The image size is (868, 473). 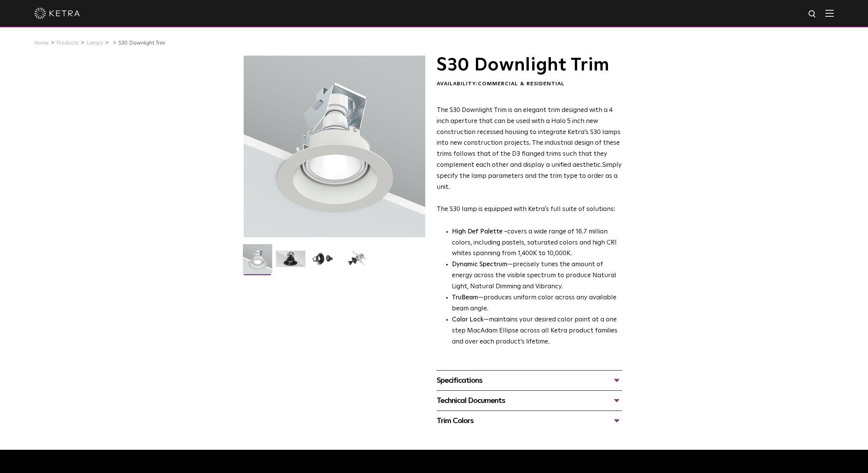 What do you see at coordinates (813, 14) in the screenshot?
I see `img: search icon` at bounding box center [813, 14].